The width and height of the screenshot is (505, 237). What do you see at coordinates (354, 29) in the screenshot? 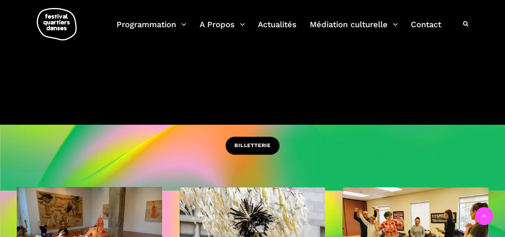
I see `a: Médiation culturelle` at bounding box center [354, 29].